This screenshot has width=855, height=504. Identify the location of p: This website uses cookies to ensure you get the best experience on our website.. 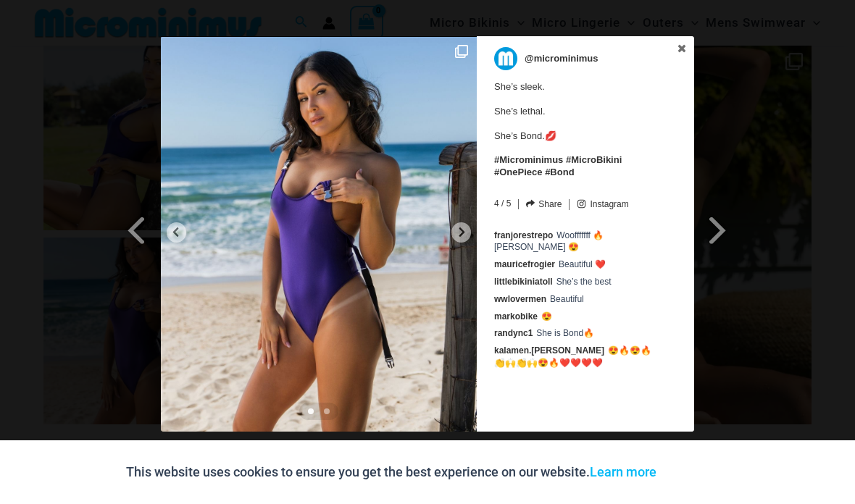
(391, 472).